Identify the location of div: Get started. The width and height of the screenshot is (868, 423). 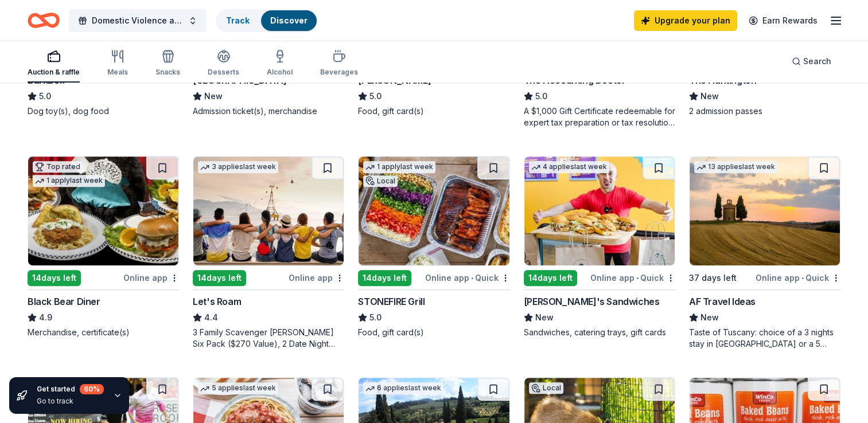
(70, 389).